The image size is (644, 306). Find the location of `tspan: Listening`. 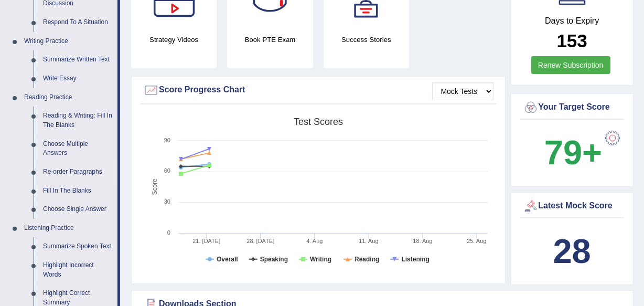

tspan: Listening is located at coordinates (415, 259).